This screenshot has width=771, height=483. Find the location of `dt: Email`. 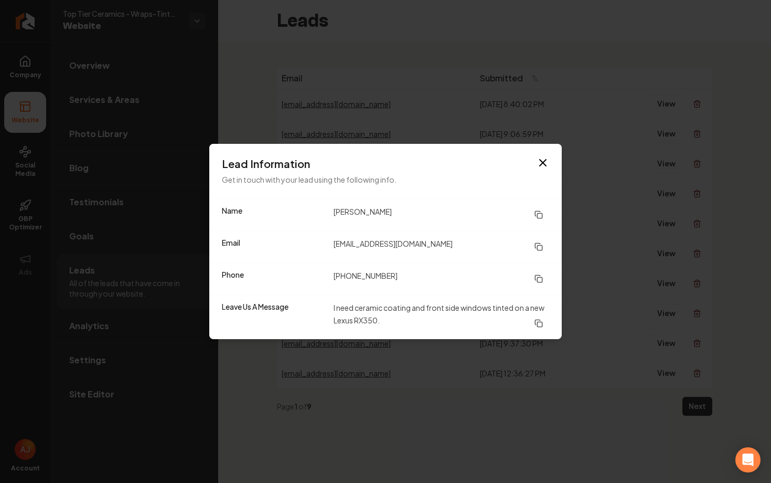

dt: Email is located at coordinates (273, 247).